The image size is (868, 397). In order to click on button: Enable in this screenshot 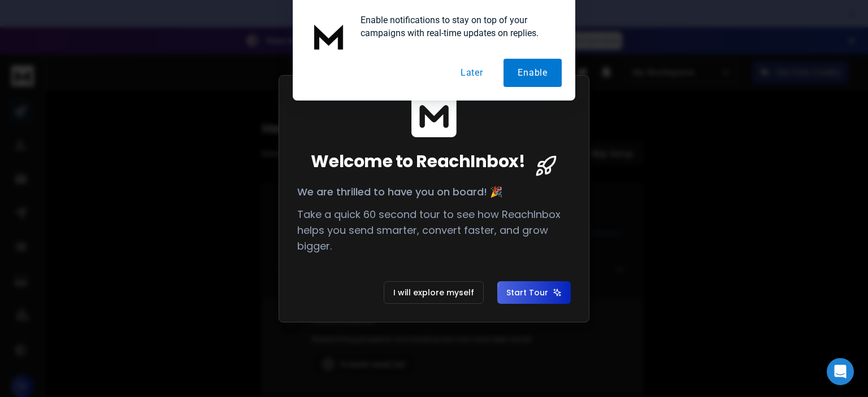, I will do `click(533, 73)`.